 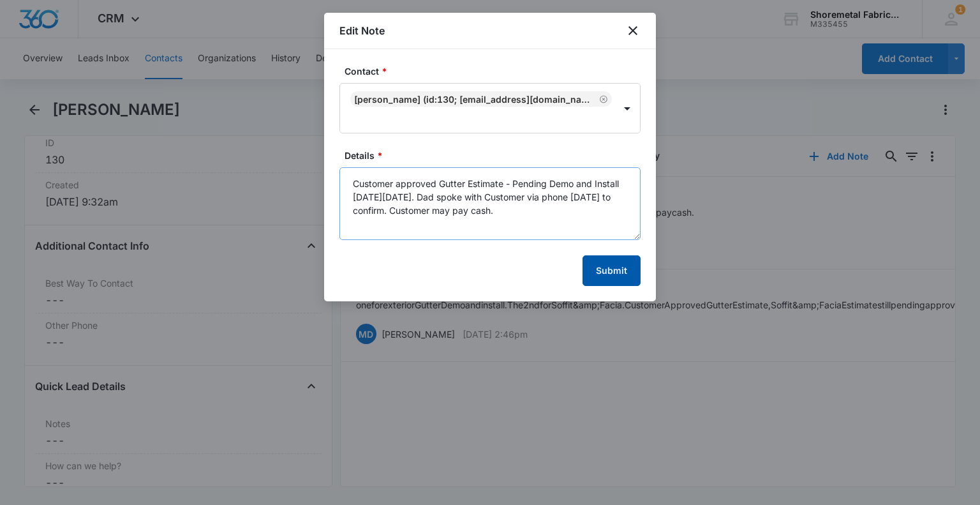 I want to click on button: Submit, so click(x=612, y=271).